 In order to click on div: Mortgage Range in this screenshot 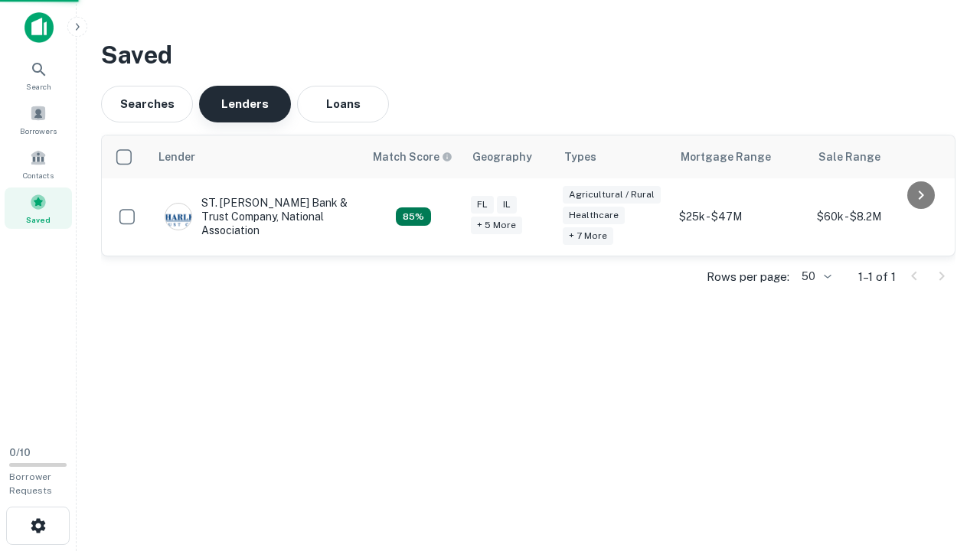, I will do `click(726, 156)`.